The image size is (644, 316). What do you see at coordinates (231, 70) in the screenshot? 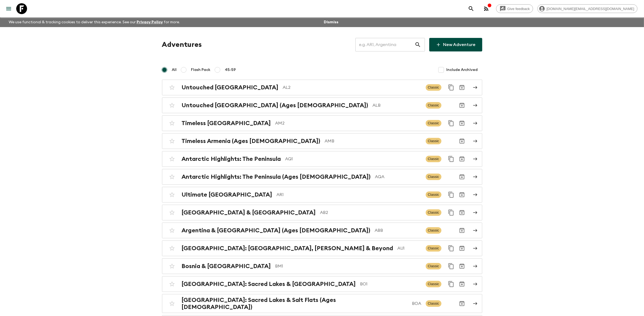
I see `span: 45-59` at bounding box center [231, 70].